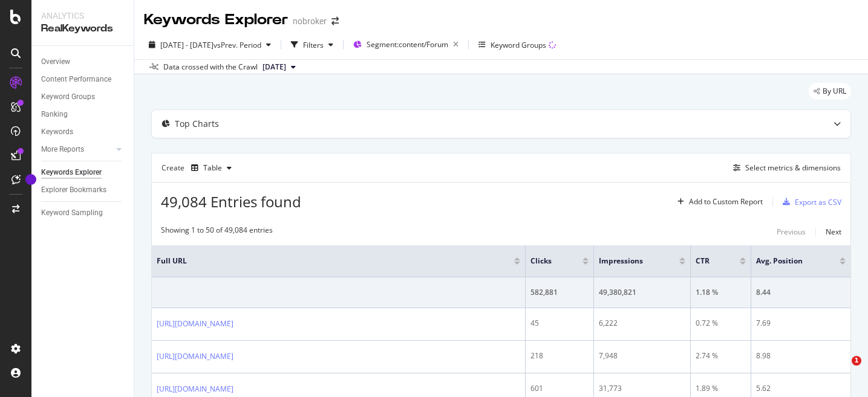  Describe the element at coordinates (720, 293) in the screenshot. I see `div: 1.18 %` at that location.